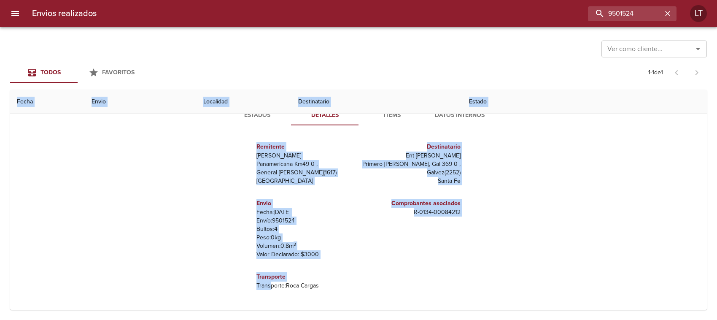 Image resolution: width=717 pixels, height=320 pixels. I want to click on h6: Comprobantes asociados, so click(411, 203).